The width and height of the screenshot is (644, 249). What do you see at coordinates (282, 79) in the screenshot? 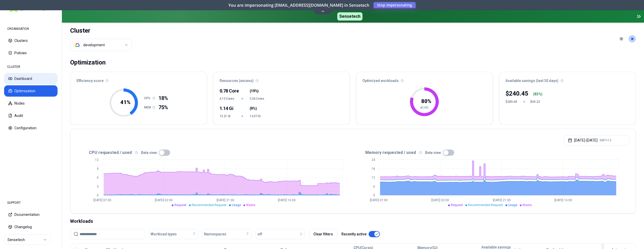
I see `div: Resources (excess)` at bounding box center [282, 79].